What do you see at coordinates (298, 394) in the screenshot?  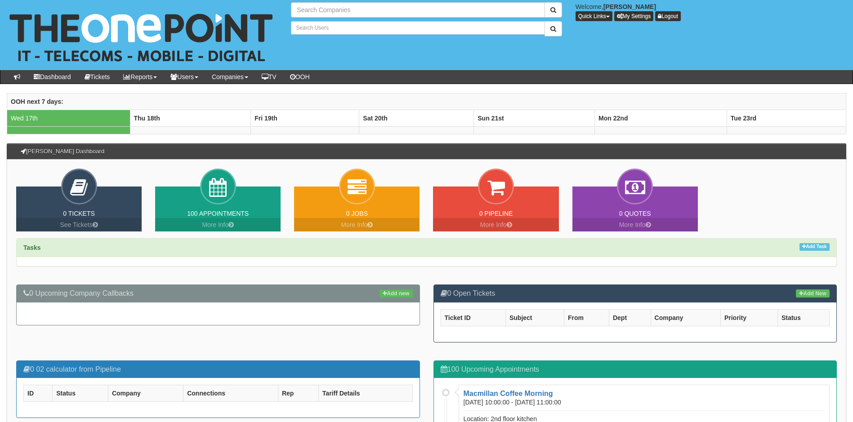 I see `th: Rep` at bounding box center [298, 394].